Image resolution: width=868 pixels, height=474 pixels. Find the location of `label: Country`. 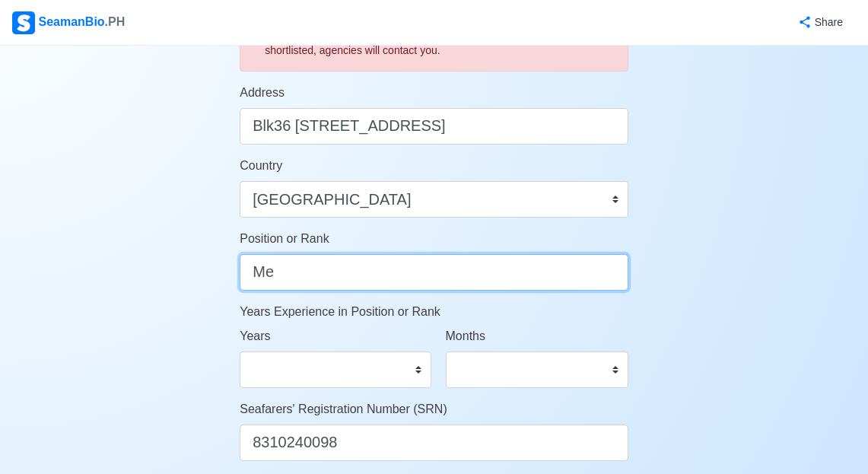

label: Country is located at coordinates (261, 166).